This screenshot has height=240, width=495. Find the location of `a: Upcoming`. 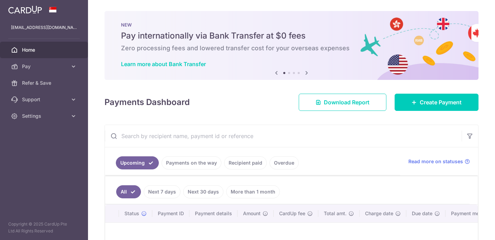

a: Upcoming is located at coordinates (137, 163).